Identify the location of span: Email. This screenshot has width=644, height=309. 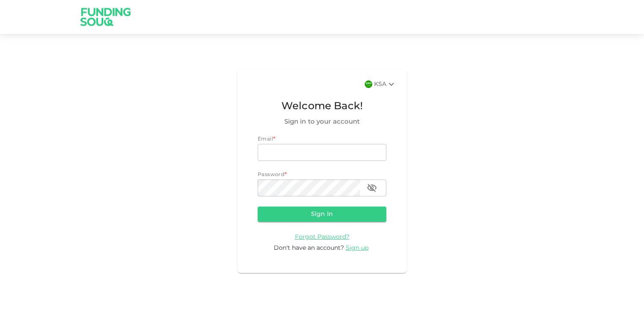
(265, 140).